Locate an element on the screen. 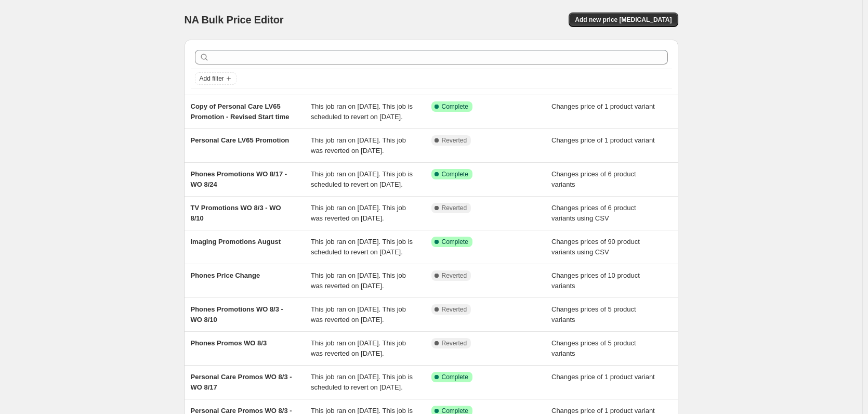 This screenshot has height=414, width=868. span: Imaging Promotions August is located at coordinates (236, 241).